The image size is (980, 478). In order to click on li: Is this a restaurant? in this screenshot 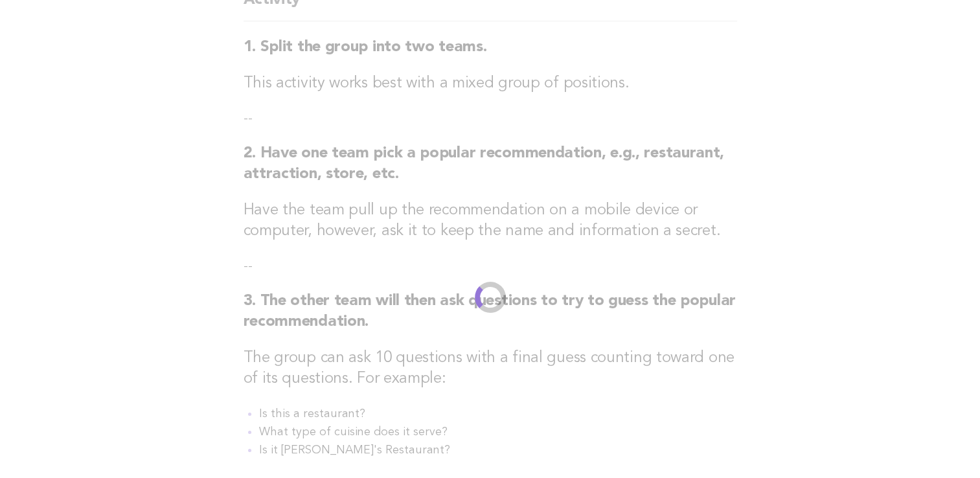, I will do `click(498, 413)`.